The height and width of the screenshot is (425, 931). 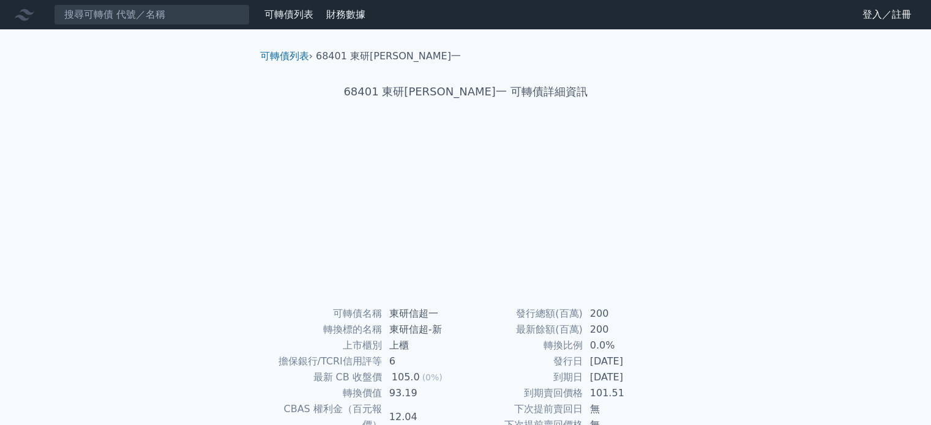 I want to click on td: 東研信超一, so click(x=424, y=314).